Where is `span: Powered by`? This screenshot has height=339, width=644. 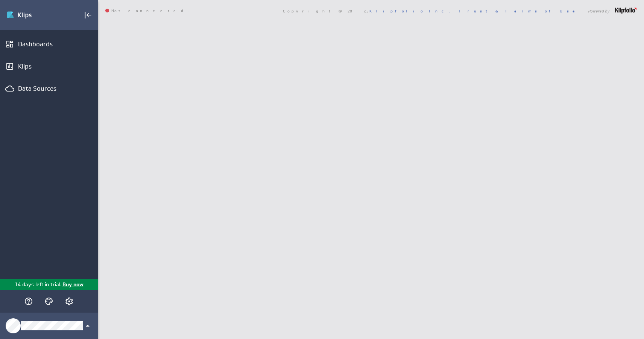 span: Powered by is located at coordinates (599, 11).